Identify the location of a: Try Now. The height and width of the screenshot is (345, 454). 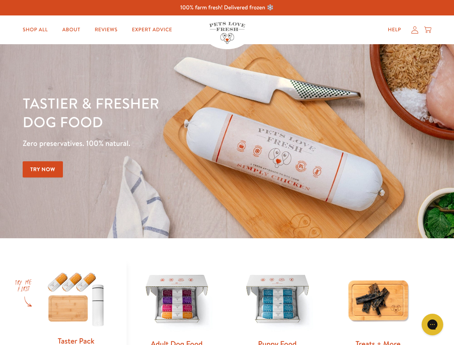
(43, 169).